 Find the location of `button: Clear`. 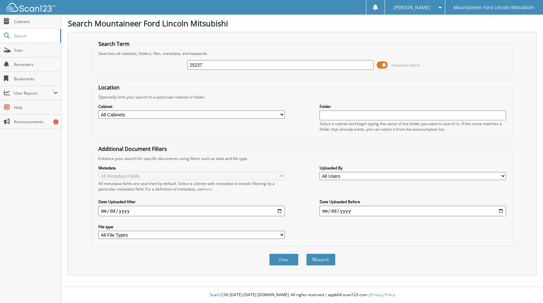

button: Clear is located at coordinates (284, 259).